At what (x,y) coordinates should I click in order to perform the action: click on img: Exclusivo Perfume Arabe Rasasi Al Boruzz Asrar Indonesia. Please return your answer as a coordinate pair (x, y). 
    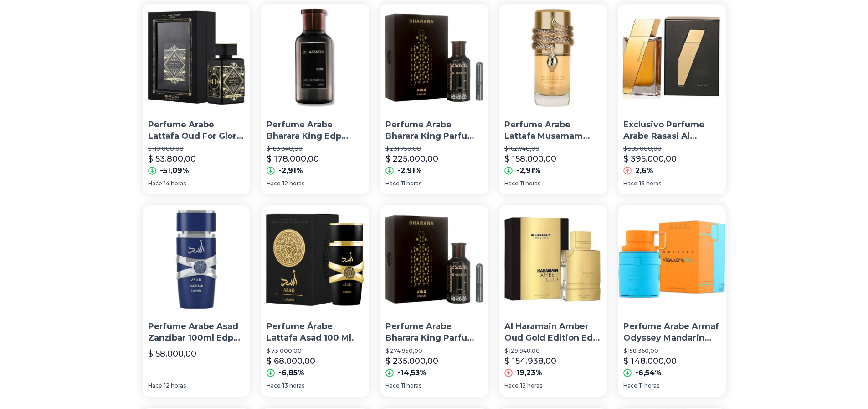
    Looking at the image, I should click on (672, 57).